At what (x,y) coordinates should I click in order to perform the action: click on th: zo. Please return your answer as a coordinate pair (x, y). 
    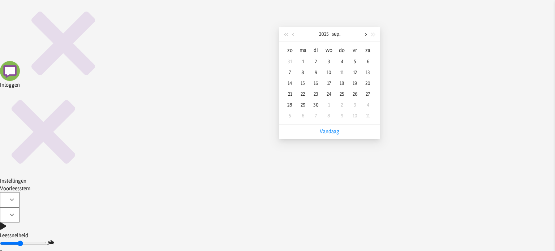
    Looking at the image, I should click on (290, 50).